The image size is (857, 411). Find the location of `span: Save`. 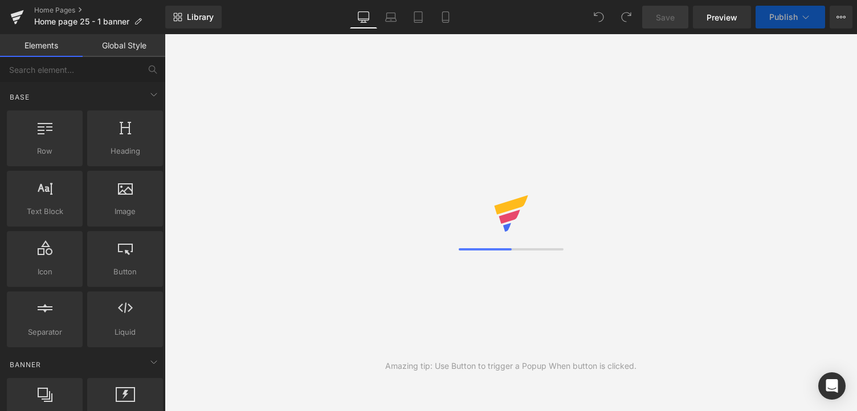

span: Save is located at coordinates (665, 17).